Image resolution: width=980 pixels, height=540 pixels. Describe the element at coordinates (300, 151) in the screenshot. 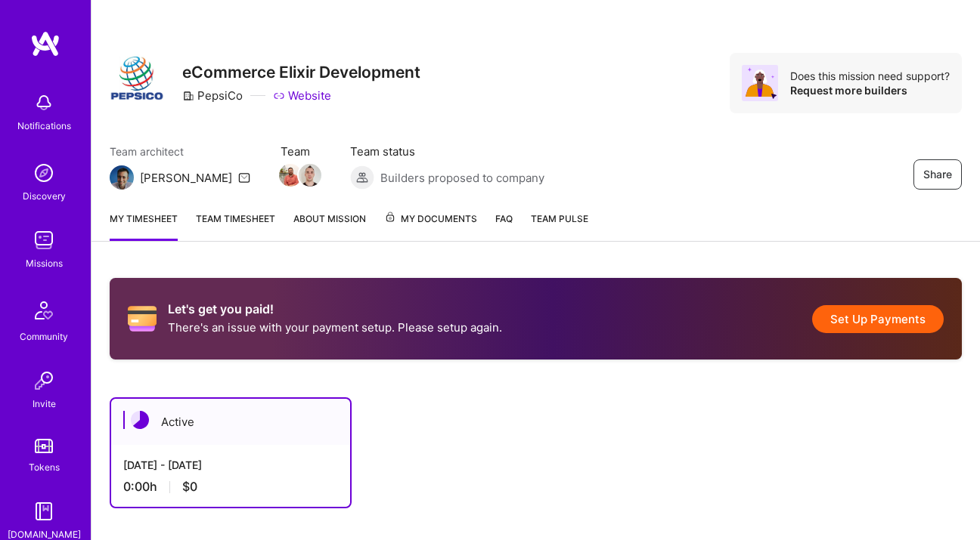

I see `span: Team` at that location.